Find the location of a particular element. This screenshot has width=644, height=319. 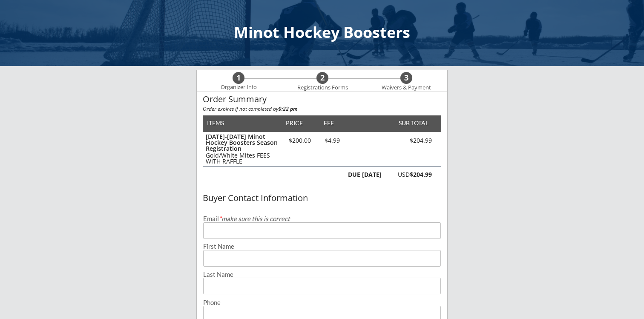

strong: $204.99 is located at coordinates (421, 174).